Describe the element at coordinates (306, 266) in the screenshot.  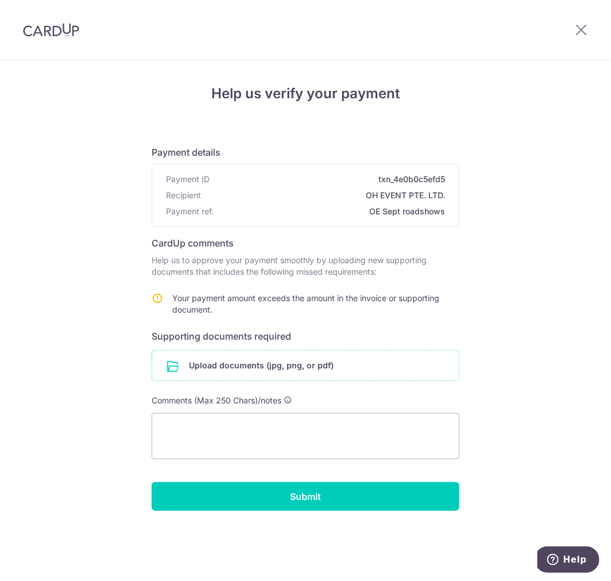
I see `p: Help us to approve your payment smoothly by uploading new supporting documents that includes the ...` at that location.